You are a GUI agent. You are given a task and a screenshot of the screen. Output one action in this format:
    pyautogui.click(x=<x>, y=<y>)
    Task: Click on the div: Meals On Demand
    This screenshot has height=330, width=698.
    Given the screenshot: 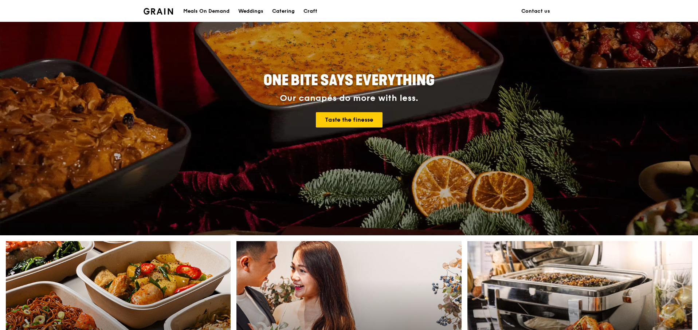 What is the action you would take?
    pyautogui.click(x=206, y=11)
    